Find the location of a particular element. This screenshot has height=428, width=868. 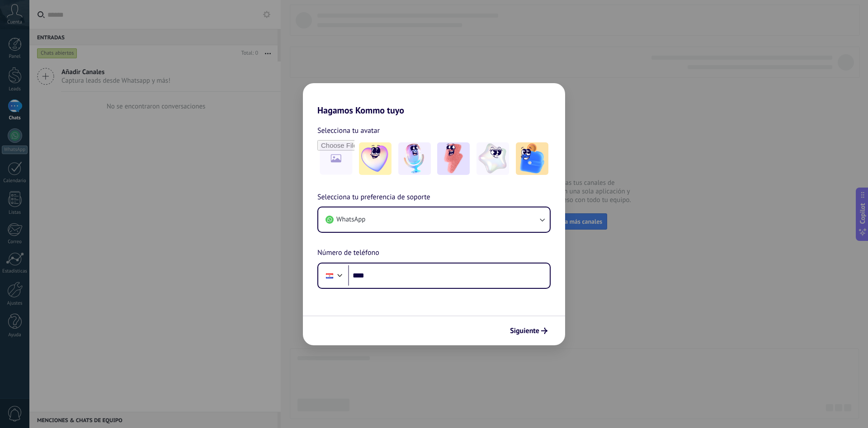

img: -3.jpeg is located at coordinates (453, 159).